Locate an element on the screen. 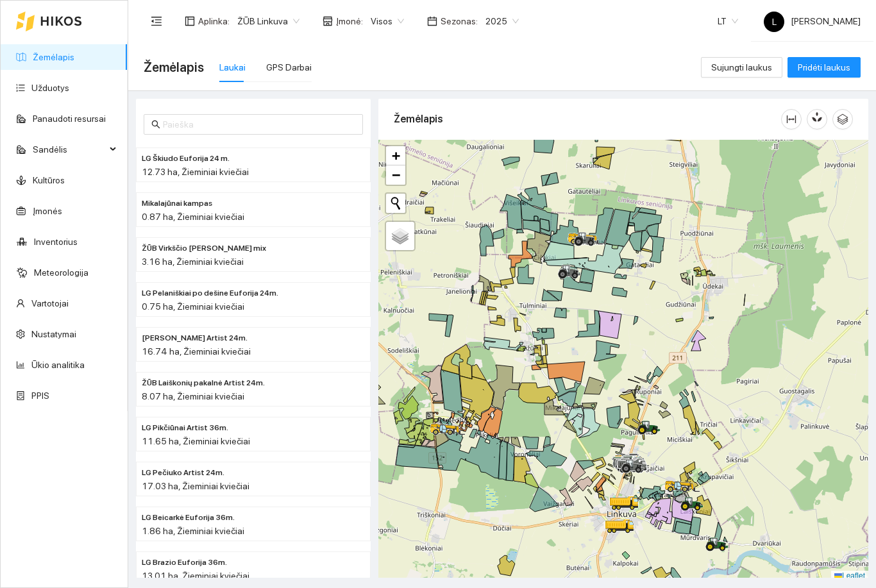 The height and width of the screenshot is (588, 876). span: shop is located at coordinates (328, 21).